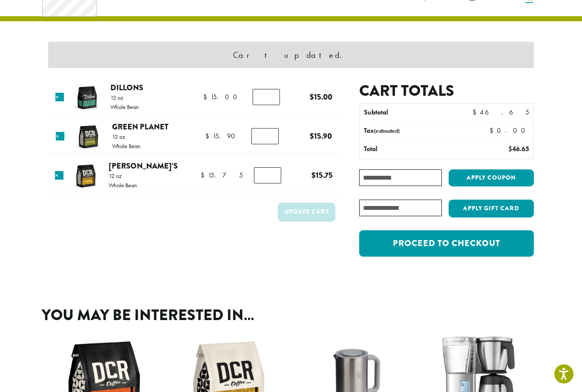  What do you see at coordinates (88, 137) in the screenshot?
I see `img: Green Planet` at bounding box center [88, 137].